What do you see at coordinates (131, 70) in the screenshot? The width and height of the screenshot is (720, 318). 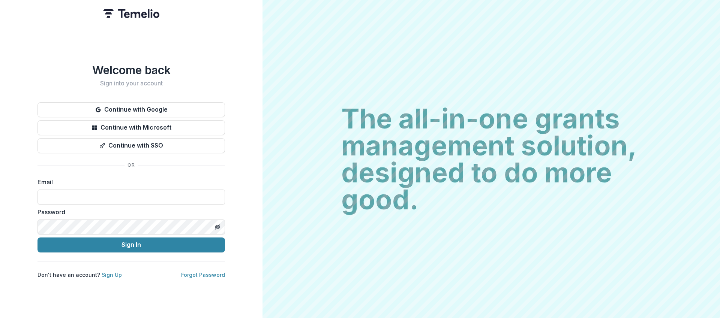 I see `h1: Welcome back` at bounding box center [131, 70].